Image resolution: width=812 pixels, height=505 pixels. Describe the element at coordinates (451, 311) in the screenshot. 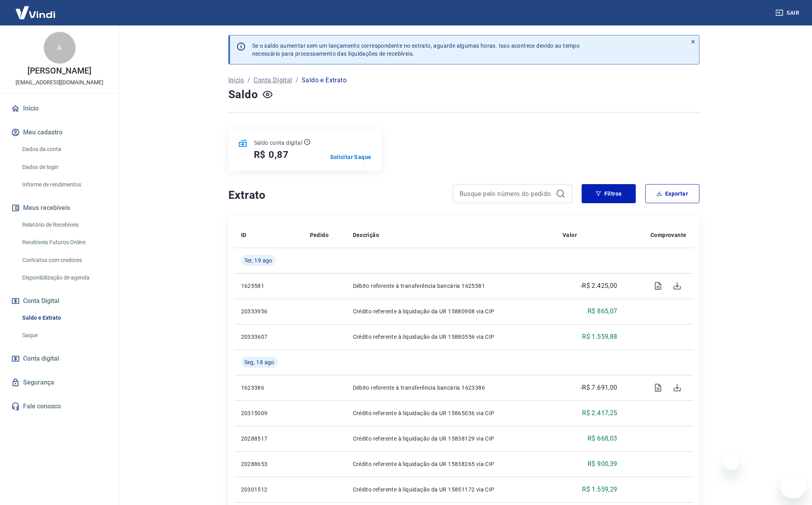

I see `p: Crédito referente à liquidação da UR 15880908 via CIP` at that location.